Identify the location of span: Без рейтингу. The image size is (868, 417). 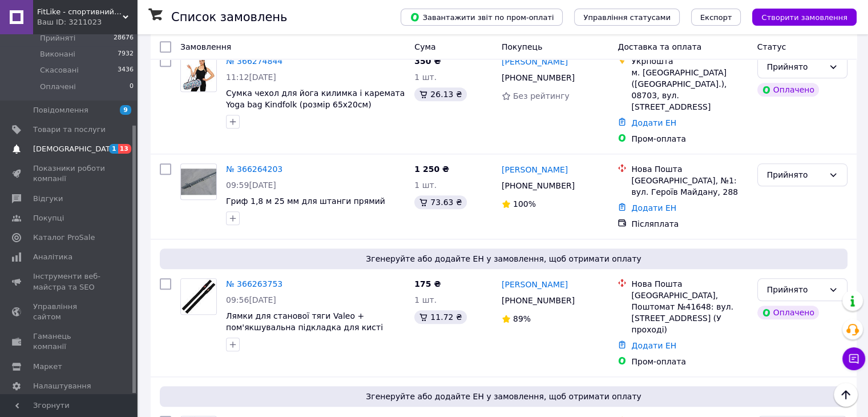
(541, 96).